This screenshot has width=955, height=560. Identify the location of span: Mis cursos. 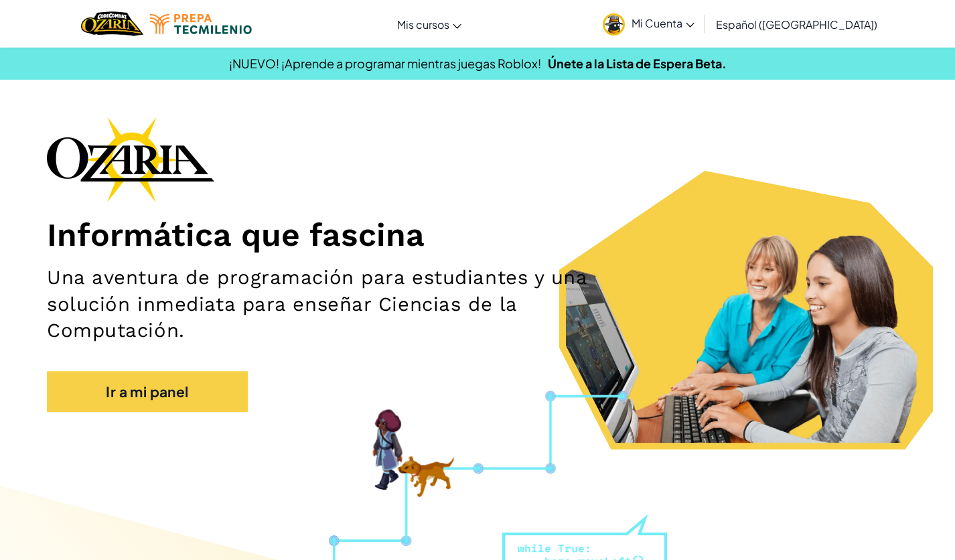
(423, 24).